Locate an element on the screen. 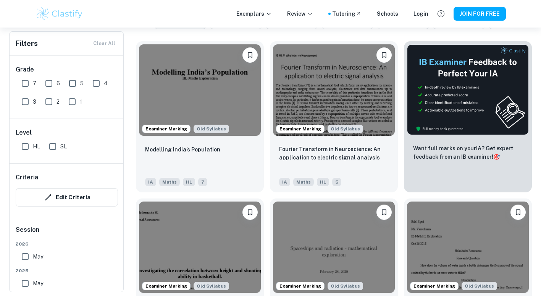 This screenshot has height=296, width=541. span: SL is located at coordinates (63, 146).